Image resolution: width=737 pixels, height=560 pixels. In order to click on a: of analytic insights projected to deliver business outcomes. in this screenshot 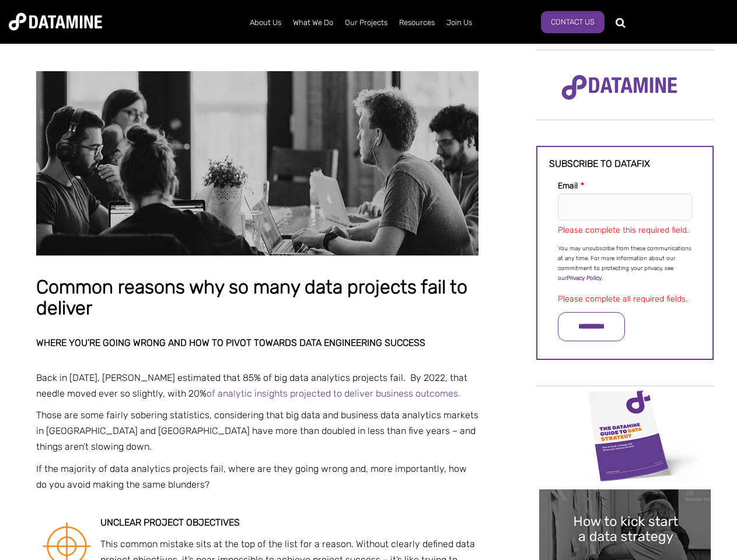, I will do `click(333, 393)`.